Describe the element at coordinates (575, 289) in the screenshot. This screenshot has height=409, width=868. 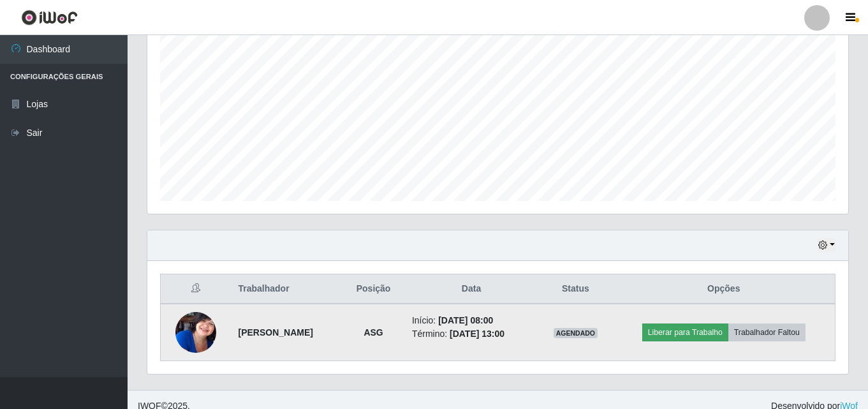
I see `th: Status` at that location.